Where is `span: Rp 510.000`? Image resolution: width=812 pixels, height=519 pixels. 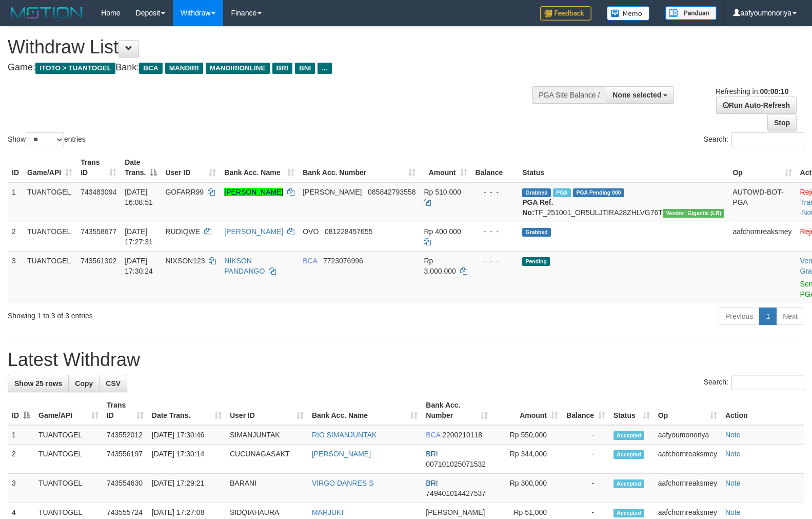
span: Rp 510.000 is located at coordinates (442, 192).